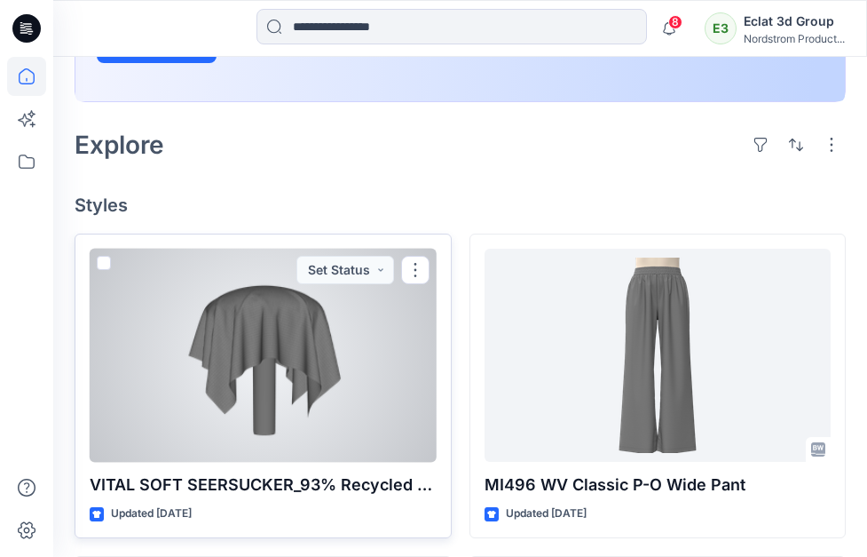 Image resolution: width=867 pixels, height=557 pixels. Describe the element at coordinates (675, 22) in the screenshot. I see `span: 8` at that location.